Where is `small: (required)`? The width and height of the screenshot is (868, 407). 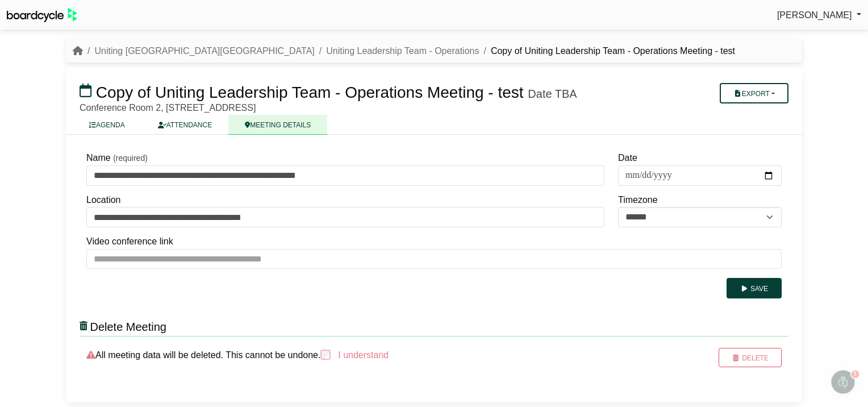
small: (required) is located at coordinates (130, 158).